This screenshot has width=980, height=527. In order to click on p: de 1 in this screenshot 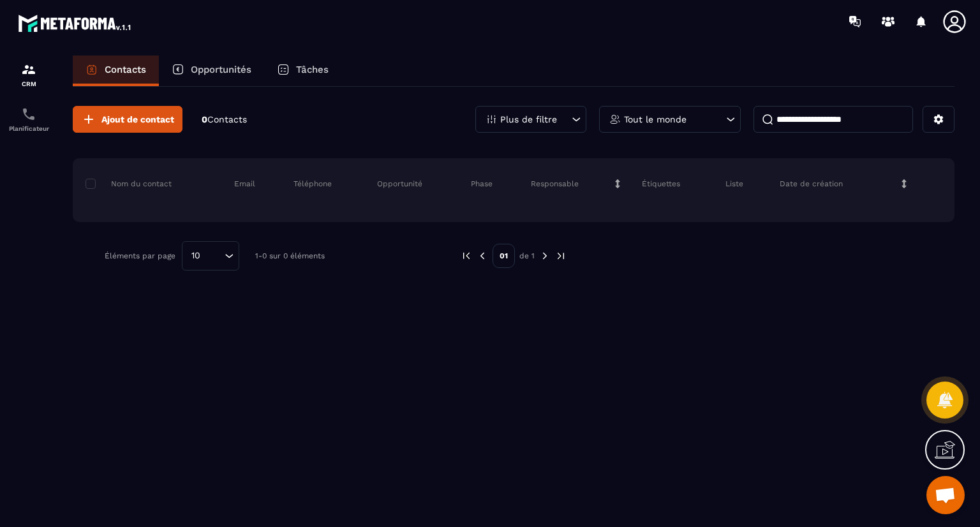, I will do `click(527, 256)`.